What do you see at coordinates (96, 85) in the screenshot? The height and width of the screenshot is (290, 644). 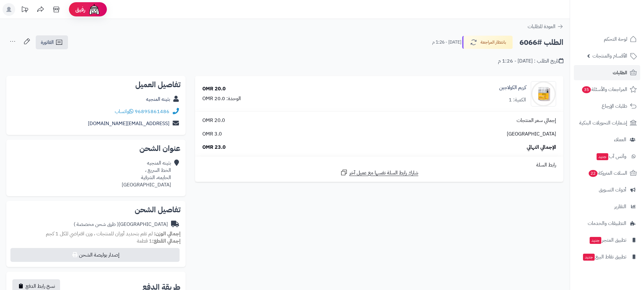 I see `h2: تفاصيل العميل` at bounding box center [96, 85].